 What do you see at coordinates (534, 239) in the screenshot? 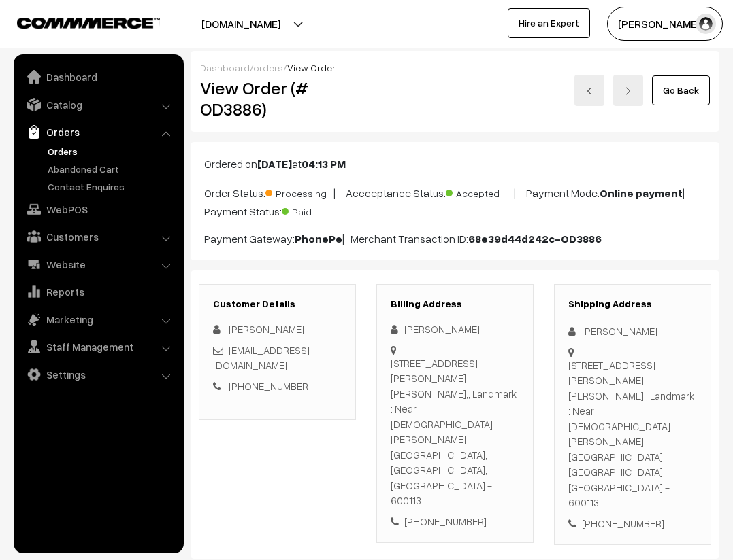
I see `b: 68e39d44d242c-OD3886` at bounding box center [534, 239].